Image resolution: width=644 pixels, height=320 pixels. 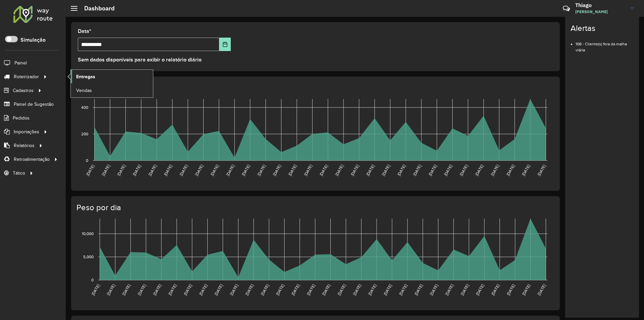 I want to click on label: Simulação, so click(x=33, y=40).